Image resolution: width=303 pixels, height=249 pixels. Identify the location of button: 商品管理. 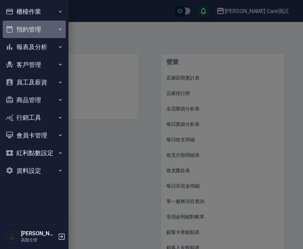
(34, 100).